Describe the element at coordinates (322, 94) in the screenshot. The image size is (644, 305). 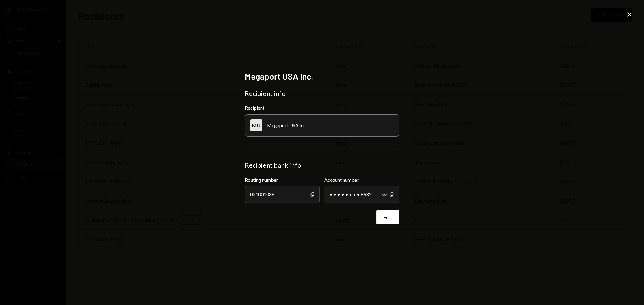
I see `div: Recipient info` at that location.